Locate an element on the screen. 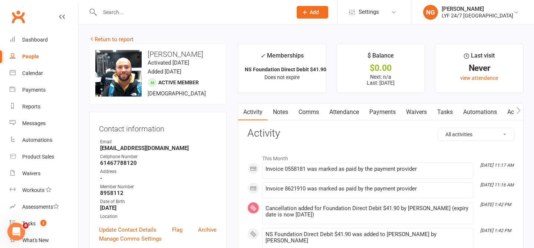  div: Cellphone Number is located at coordinates (158, 156).